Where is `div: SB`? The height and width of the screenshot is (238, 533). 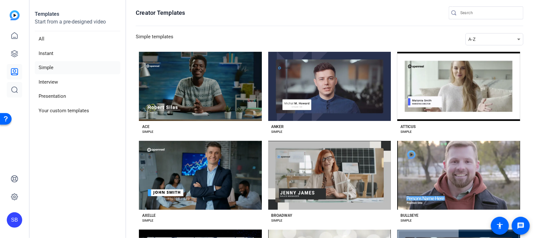
div: SB is located at coordinates (14, 220).